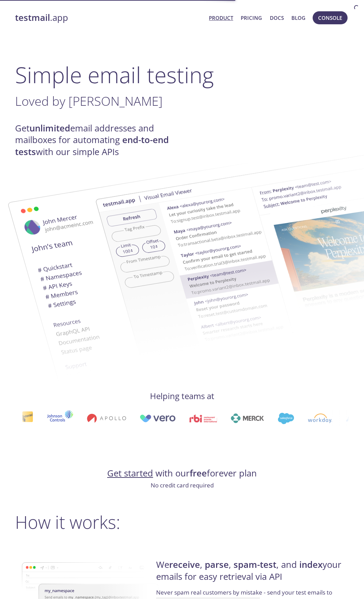 The width and height of the screenshot is (364, 599). What do you see at coordinates (182, 486) in the screenshot?
I see `p: No credit card required` at bounding box center [182, 486].